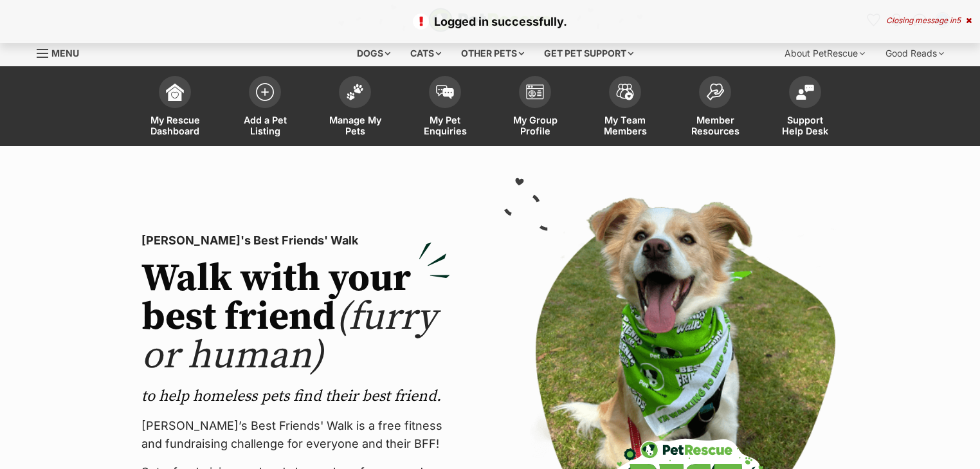 This screenshot has height=469, width=980. Describe the element at coordinates (625, 92) in the screenshot. I see `img: team-members-icon-5396bd8760b3fe7c0b43da4ab00e1e3bb1a5d9ba89233759b79545d2d3fc5d0d.svg` at that location.